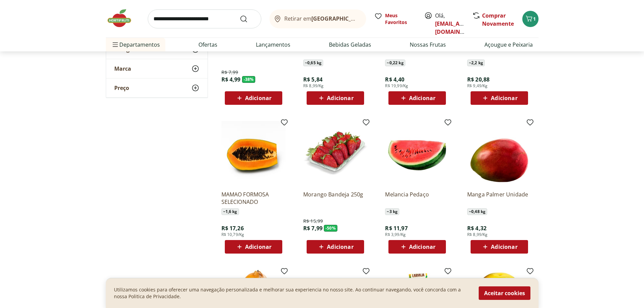  I want to click on span: R$ 11,97, so click(396, 229).